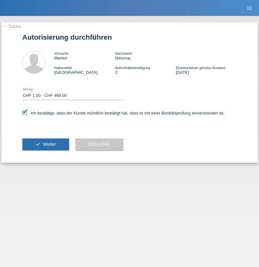  What do you see at coordinates (132, 68) in the screenshot?
I see `span: Aufenthaltsbewilligung` at bounding box center [132, 68].